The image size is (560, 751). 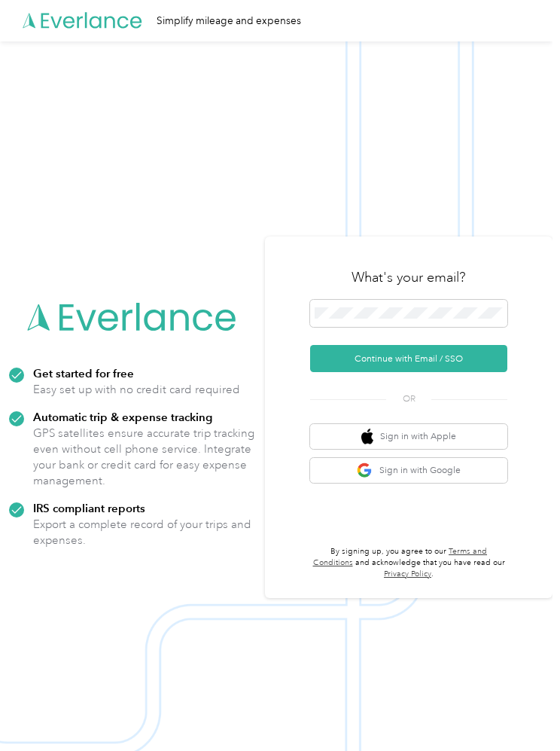 I want to click on div: Simplify mileage and expenses, so click(x=229, y=20).